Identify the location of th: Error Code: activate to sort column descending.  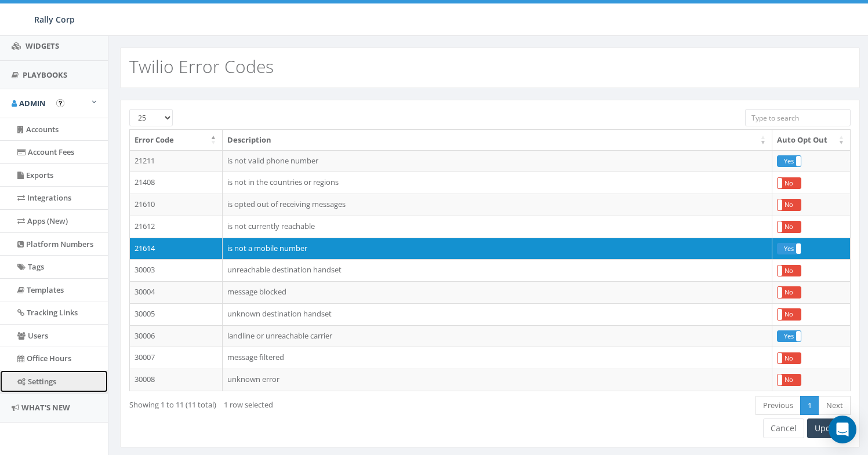
(176, 140).